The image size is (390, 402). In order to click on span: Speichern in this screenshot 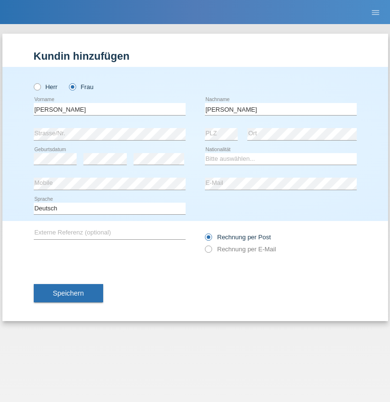, I will do `click(68, 293)`.